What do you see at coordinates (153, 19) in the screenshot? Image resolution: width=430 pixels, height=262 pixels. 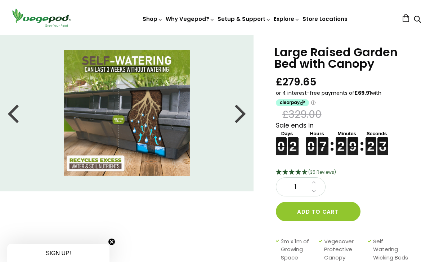 I see `a: Shop` at bounding box center [153, 19].